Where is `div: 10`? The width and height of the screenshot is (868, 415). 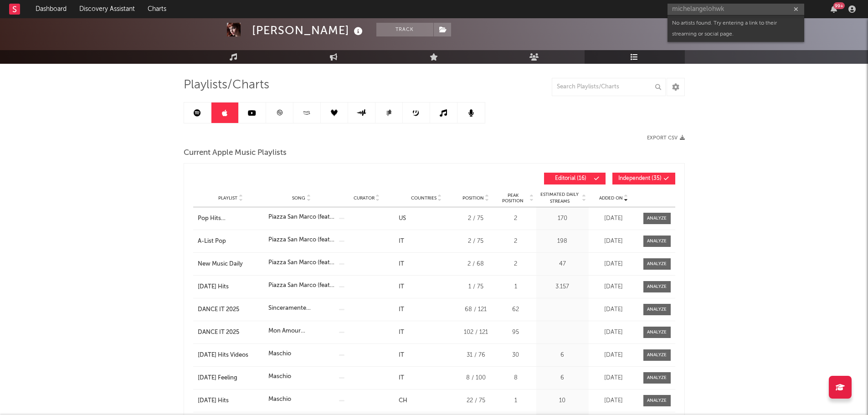 div: 10 is located at coordinates (563, 401).